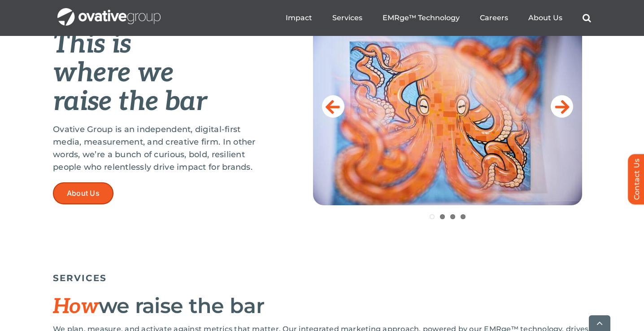  What do you see at coordinates (438, 18) in the screenshot?
I see `nav: Menu` at bounding box center [438, 18].